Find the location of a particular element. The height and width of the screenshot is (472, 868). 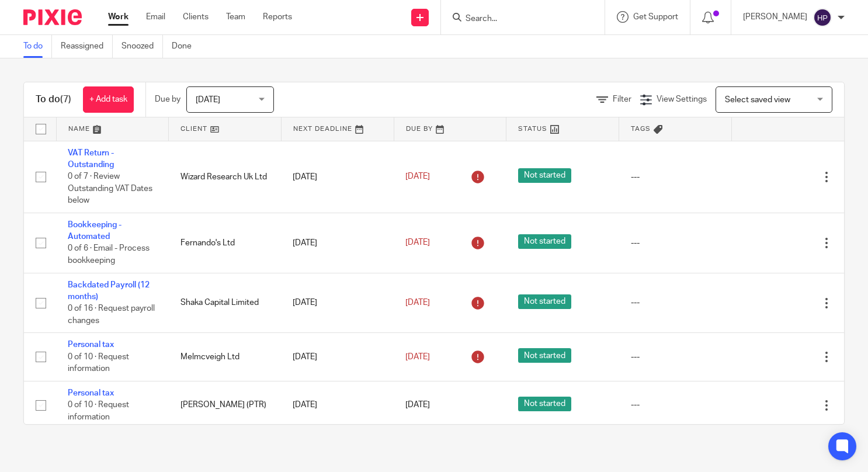

img: Pixie is located at coordinates (53, 17).